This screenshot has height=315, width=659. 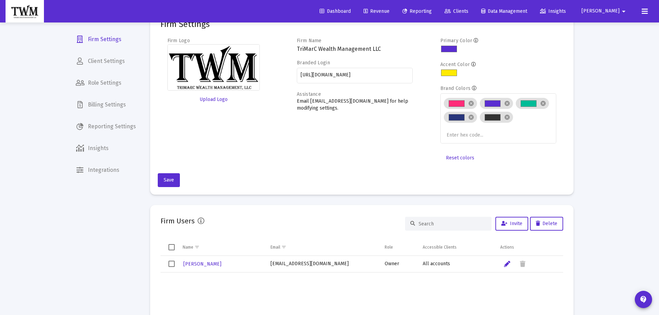 What do you see at coordinates (106, 127) in the screenshot?
I see `span: Reporting Settings` at bounding box center [106, 127].